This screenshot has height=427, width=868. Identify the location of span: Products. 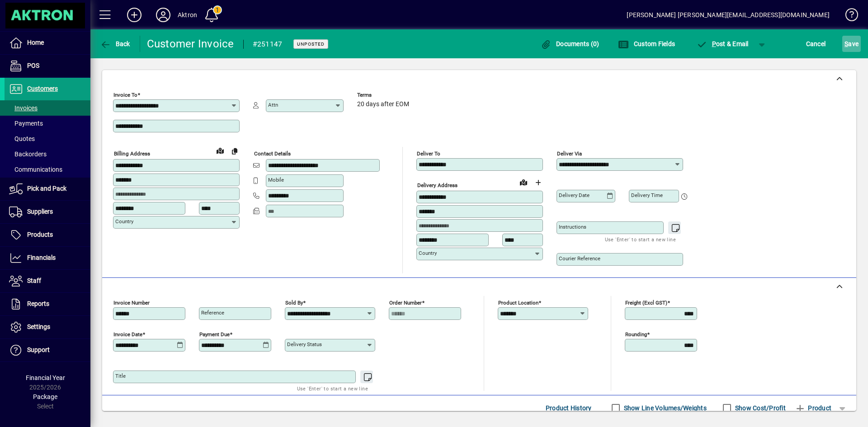
(40, 234).